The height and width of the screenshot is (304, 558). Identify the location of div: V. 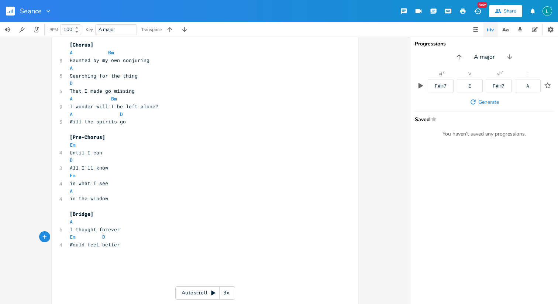
(470, 74).